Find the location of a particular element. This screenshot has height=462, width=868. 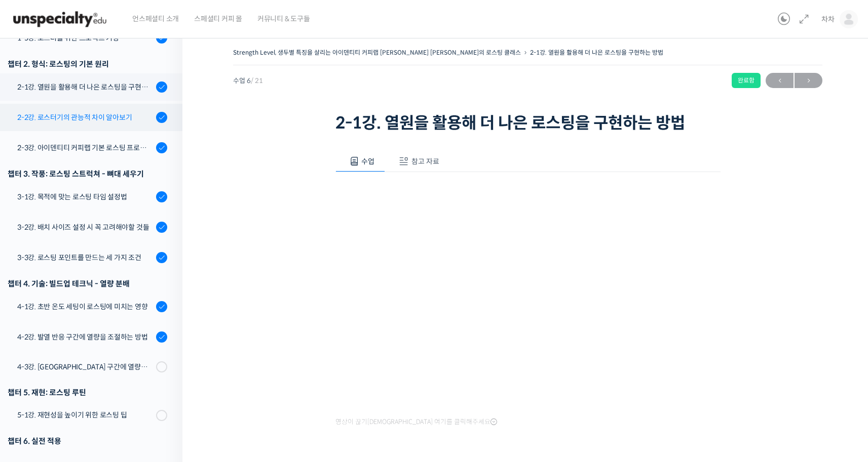

a: 2-1강. 열원을 활용해 더 나은 로스팅을 구현하는 방법 is located at coordinates (597, 52).